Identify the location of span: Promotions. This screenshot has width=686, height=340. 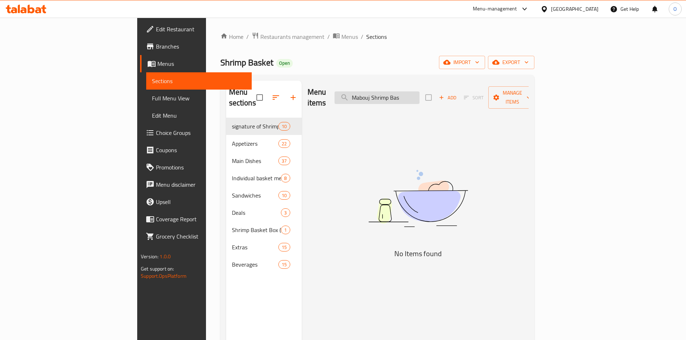
(201, 167).